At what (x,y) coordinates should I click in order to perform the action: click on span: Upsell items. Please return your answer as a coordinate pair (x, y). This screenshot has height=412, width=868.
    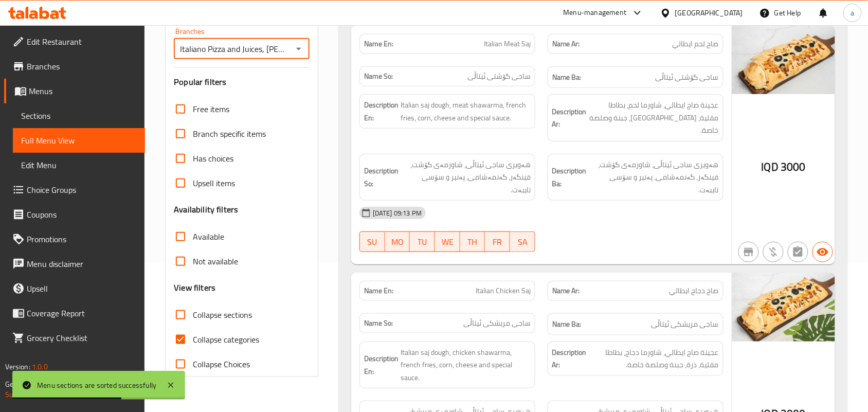
    Looking at the image, I should click on (214, 183).